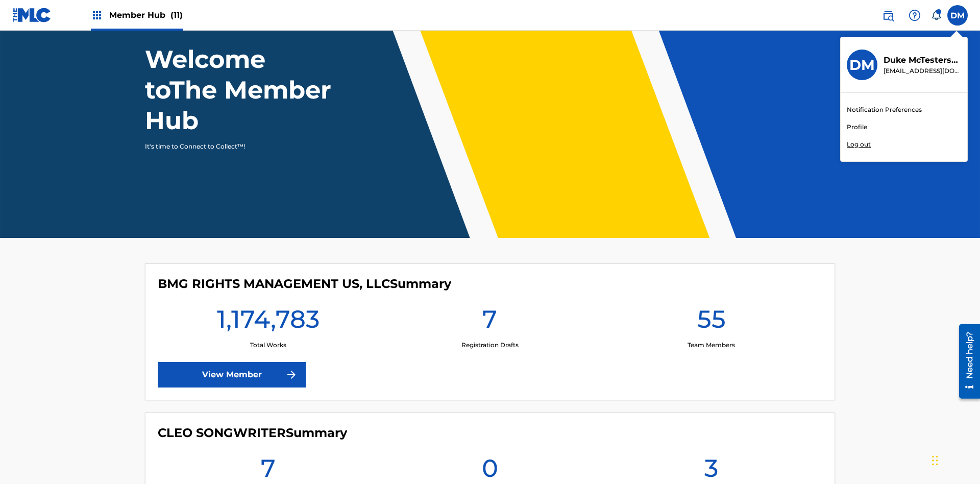 This screenshot has width=980, height=484. Describe the element at coordinates (241, 90) in the screenshot. I see `h1: Welcome to The Member Hub` at that location.